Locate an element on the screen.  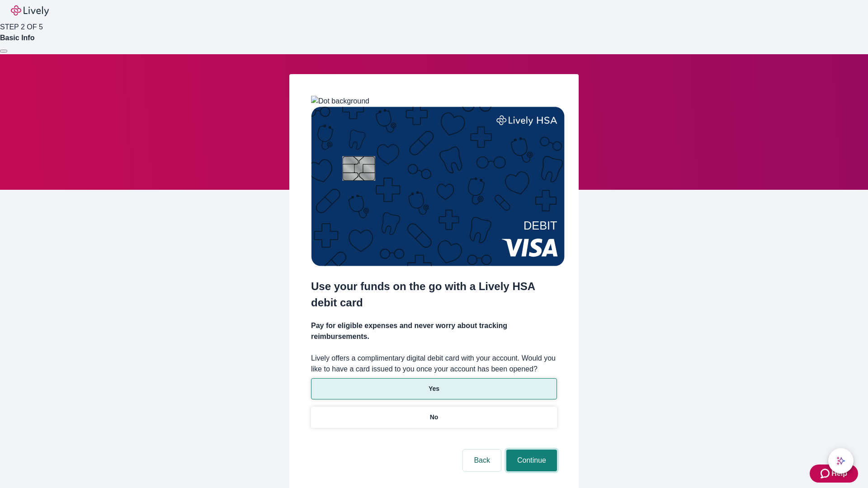
label: Lively offers a complimentary digital debit card with your account. Would you like to have a card... is located at coordinates (434, 364).